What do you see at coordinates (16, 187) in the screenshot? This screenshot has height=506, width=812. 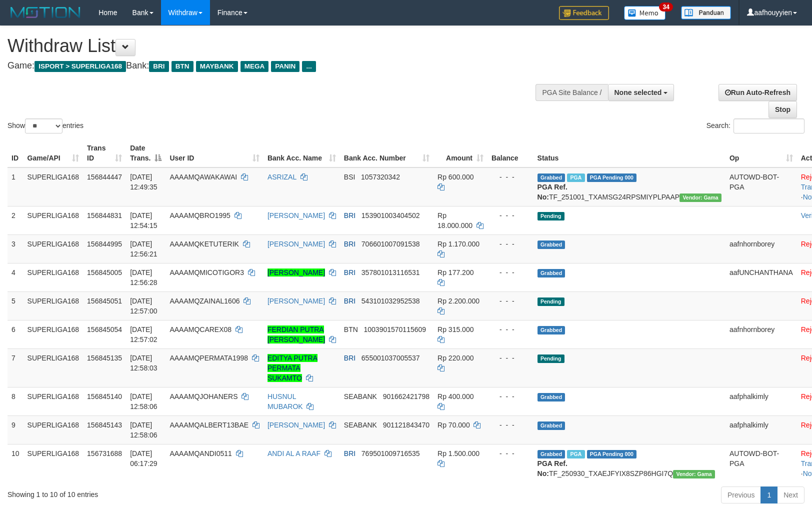 I see `td: 1` at bounding box center [16, 187].